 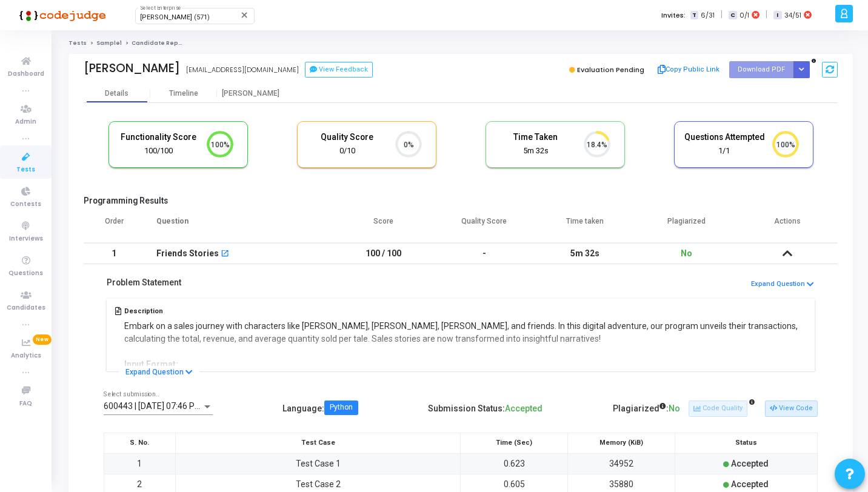 I want to click on span: FAQ, so click(x=26, y=404).